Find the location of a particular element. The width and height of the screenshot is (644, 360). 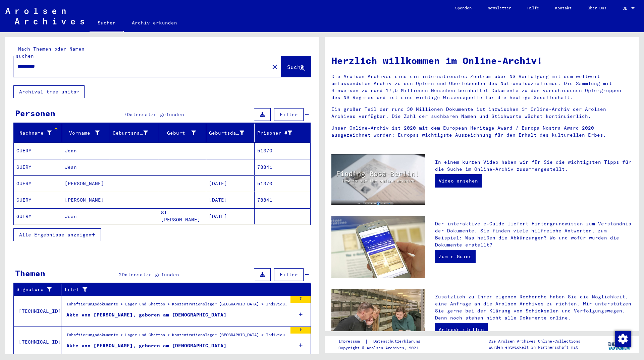

p: Zusätzlich zu Ihrer eigenen Recherche haben Sie die Möglichkeit, eine Anfrage an die Arolsen Arch... is located at coordinates (534, 307).